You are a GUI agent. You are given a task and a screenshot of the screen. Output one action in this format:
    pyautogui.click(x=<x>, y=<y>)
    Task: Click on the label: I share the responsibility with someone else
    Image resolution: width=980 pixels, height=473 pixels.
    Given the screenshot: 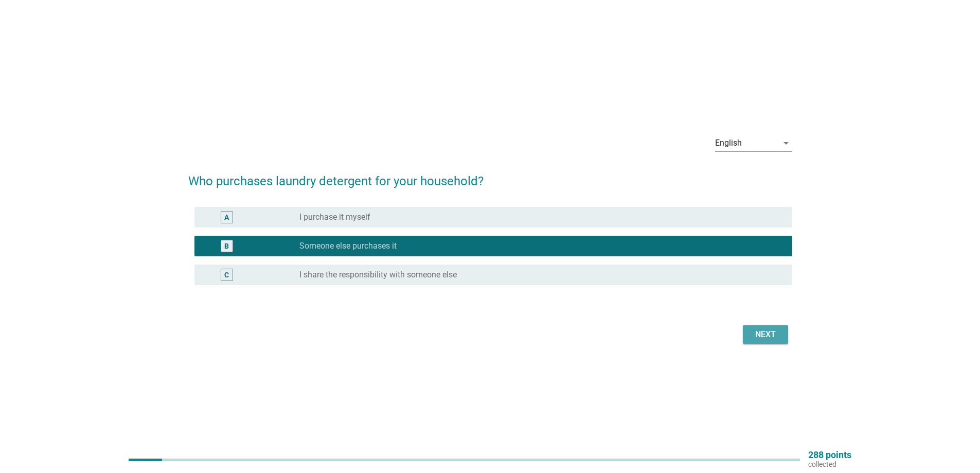 What is the action you would take?
    pyautogui.click(x=378, y=275)
    